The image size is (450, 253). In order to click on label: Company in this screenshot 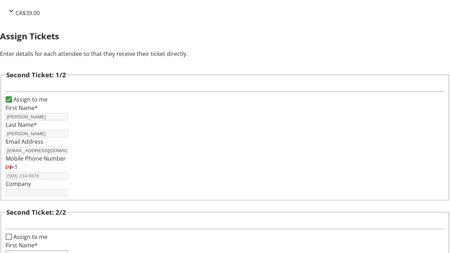, I will do `click(18, 184)`.